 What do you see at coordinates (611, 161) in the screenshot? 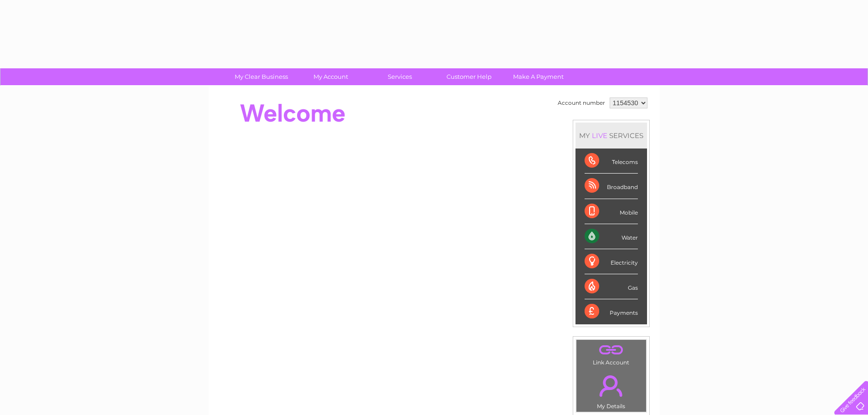
I see `div: Telecoms` at bounding box center [611, 161].